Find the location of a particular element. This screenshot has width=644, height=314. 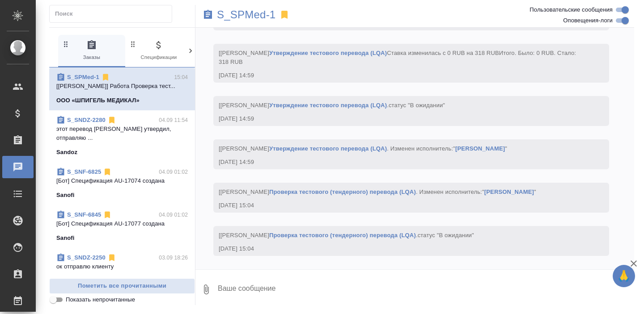

p: S_SPMed-1 is located at coordinates (246, 15).